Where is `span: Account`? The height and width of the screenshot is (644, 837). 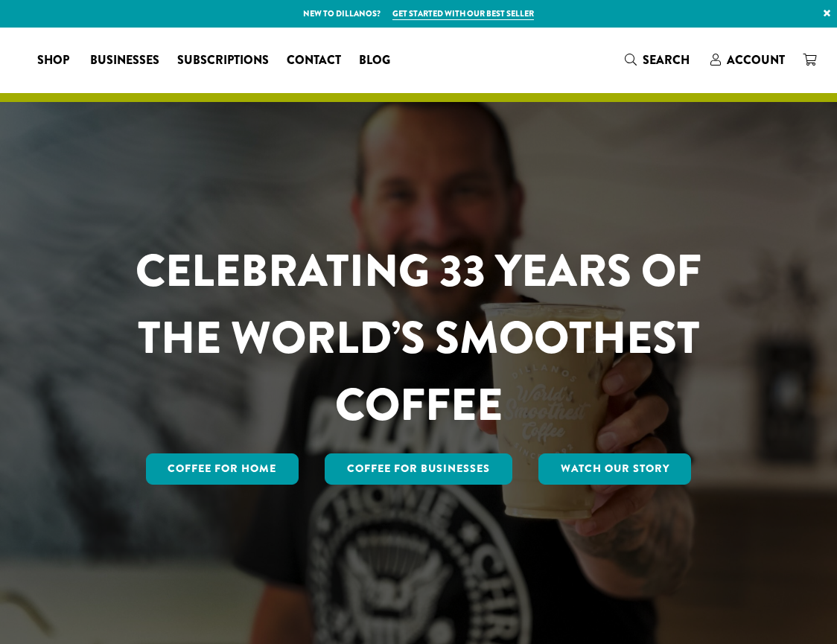
span: Account is located at coordinates (755, 59).